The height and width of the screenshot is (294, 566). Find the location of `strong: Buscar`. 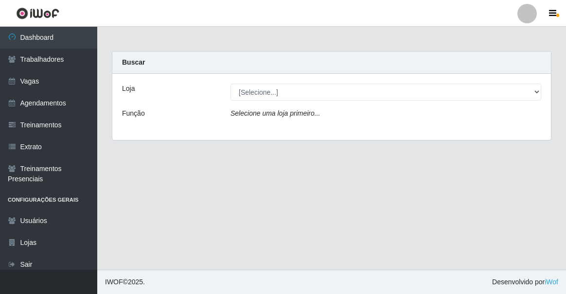

strong: Buscar is located at coordinates (133, 62).